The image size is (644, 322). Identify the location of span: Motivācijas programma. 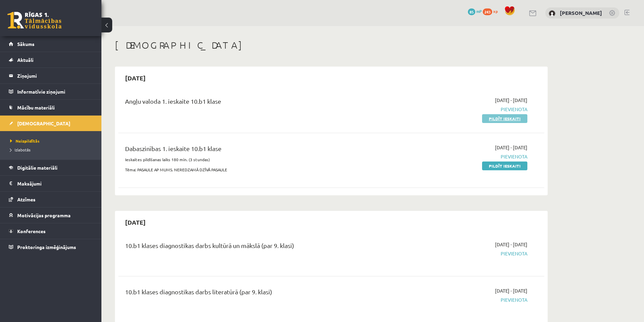
(44, 215).